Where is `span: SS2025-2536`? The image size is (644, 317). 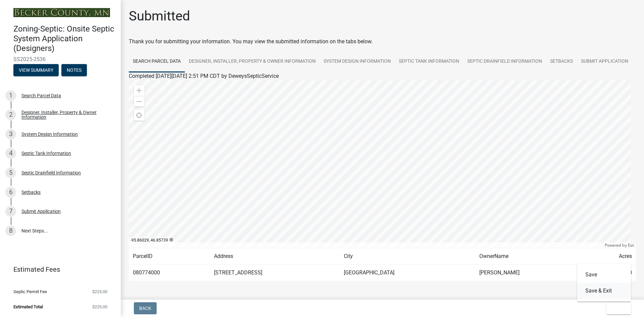
span: SS2025-2536 is located at coordinates (60, 59).